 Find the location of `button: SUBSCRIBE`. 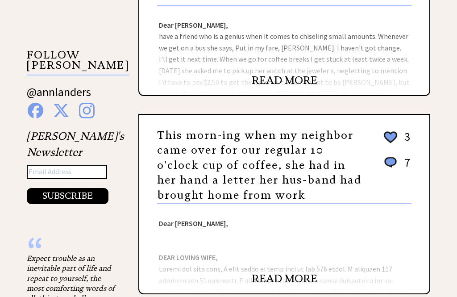

button: SUBSCRIBE is located at coordinates (67, 196).